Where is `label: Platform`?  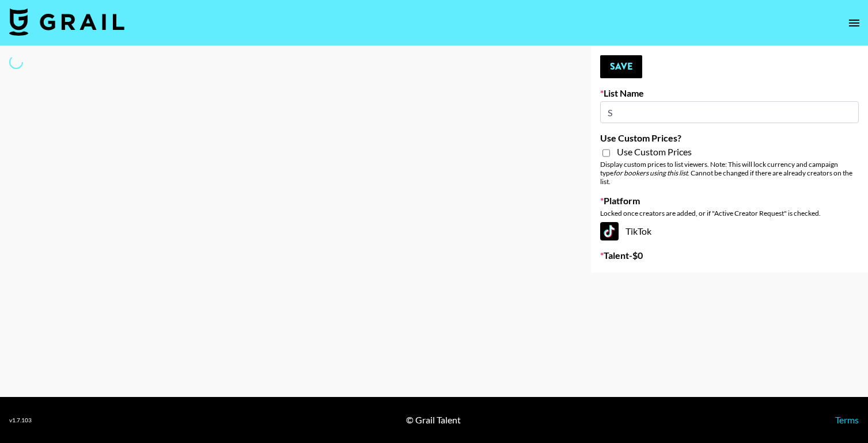 label: Platform is located at coordinates (729, 201).